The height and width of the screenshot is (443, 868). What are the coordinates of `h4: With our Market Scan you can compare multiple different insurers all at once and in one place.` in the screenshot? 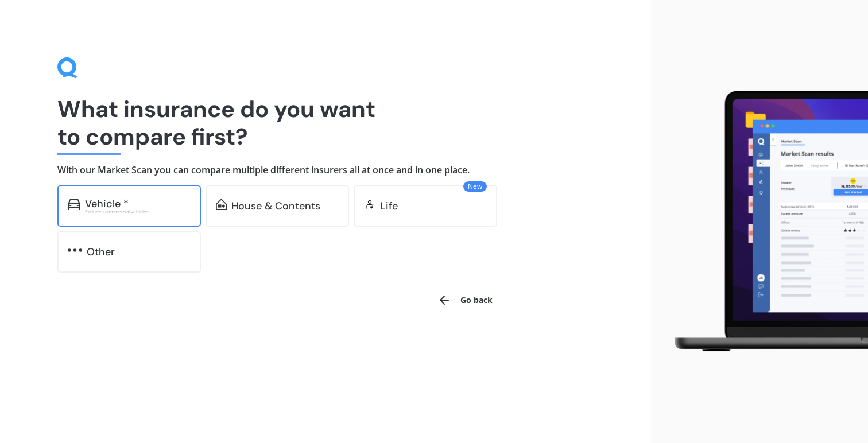 It's located at (326, 170).